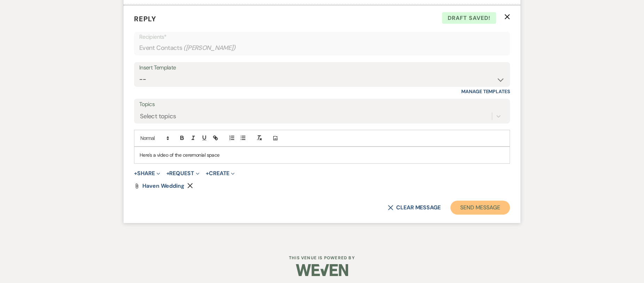 This screenshot has width=644, height=283. Describe the element at coordinates (322, 37) in the screenshot. I see `p: Recipients*` at that location.